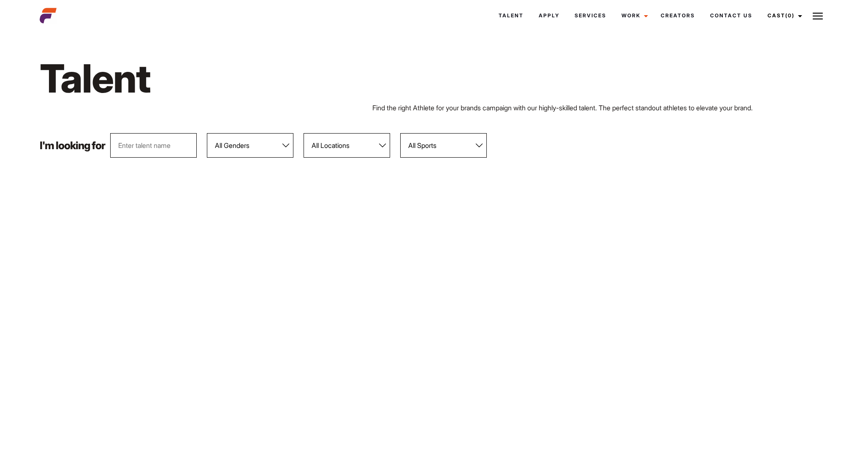 This screenshot has height=470, width=868. I want to click on a: Cast(0), so click(784, 16).